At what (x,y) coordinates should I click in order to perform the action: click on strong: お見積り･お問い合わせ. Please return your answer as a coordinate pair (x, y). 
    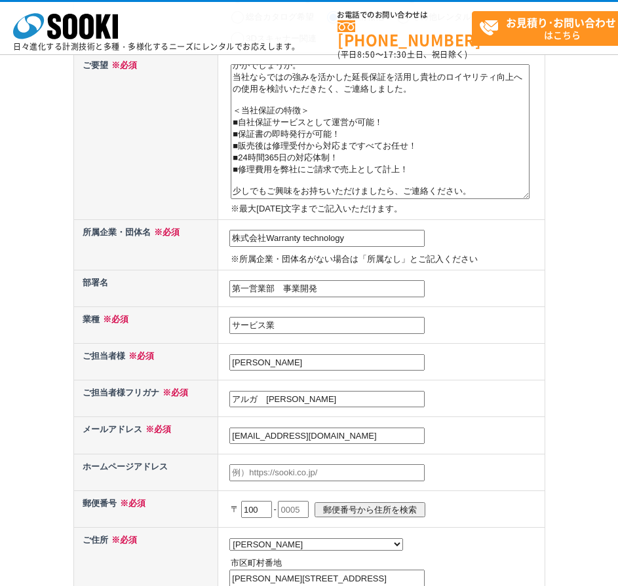
    Looking at the image, I should click on (561, 22).